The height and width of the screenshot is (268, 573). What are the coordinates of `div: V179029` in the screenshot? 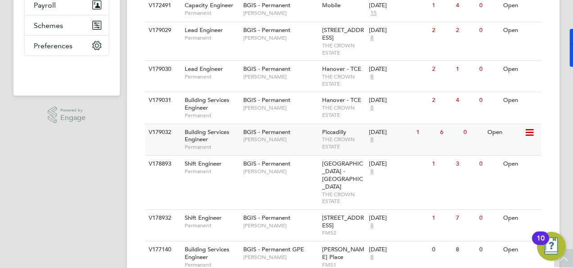 It's located at (162, 30).